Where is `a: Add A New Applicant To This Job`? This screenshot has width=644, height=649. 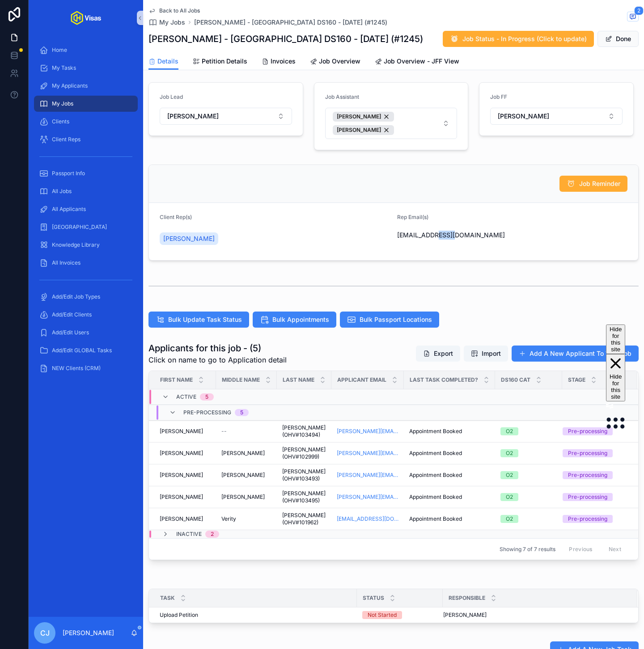 a: Add A New Applicant To This Job is located at coordinates (575, 354).